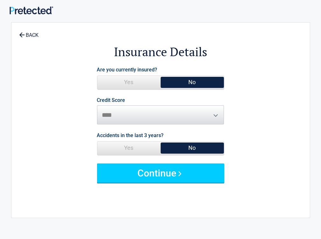  I want to click on button: Continue, so click(160, 173).